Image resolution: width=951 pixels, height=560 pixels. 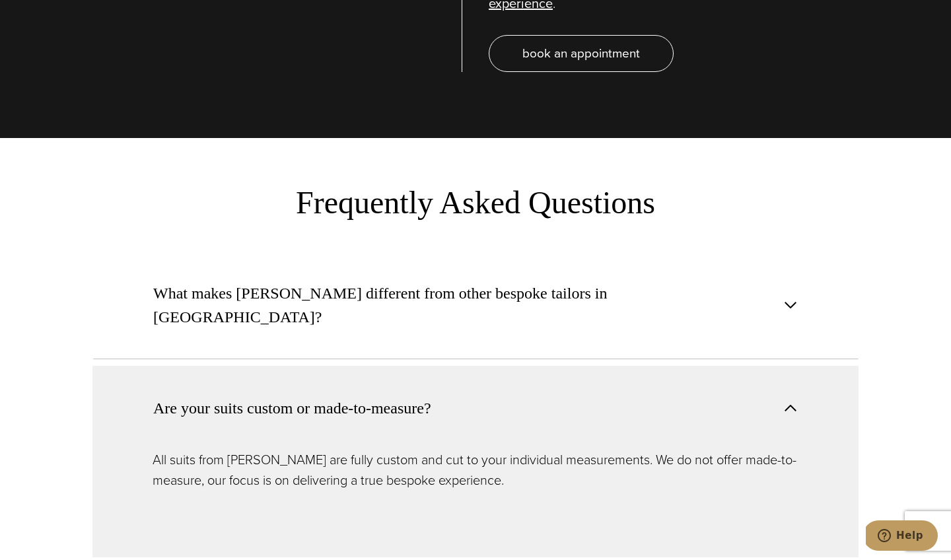 What do you see at coordinates (475, 503) in the screenshot?
I see `div: Are your suits custom or made-to-measure?` at bounding box center [475, 503].